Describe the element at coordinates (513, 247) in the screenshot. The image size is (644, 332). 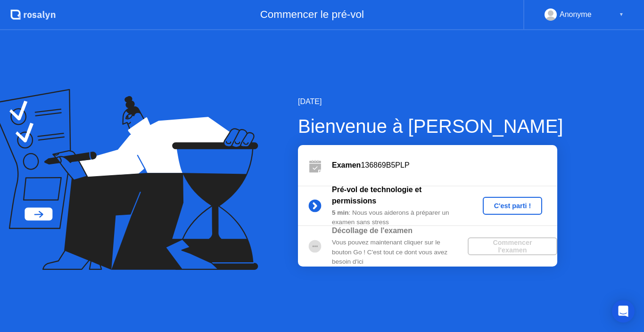
I see `button: Commencer l'examen` at that location.